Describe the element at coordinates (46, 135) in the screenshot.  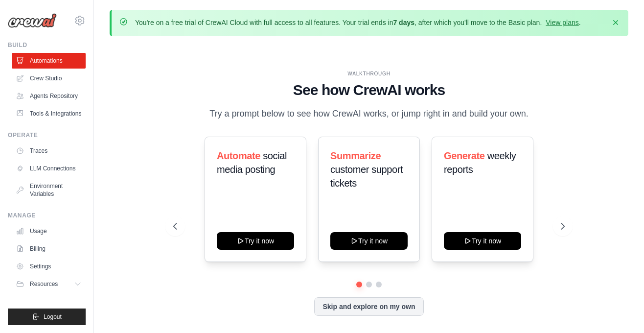
I see `div: Operate` at that location.